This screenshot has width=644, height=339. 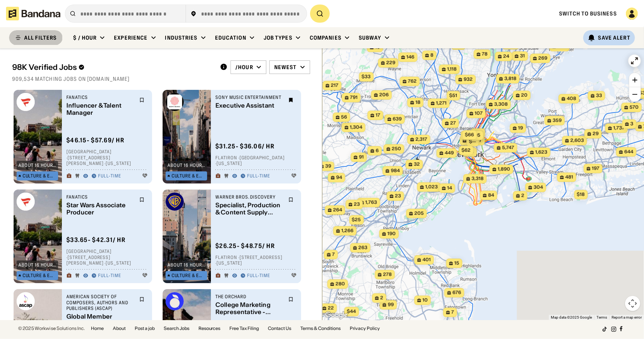 I want to click on span: $51, so click(x=453, y=95).